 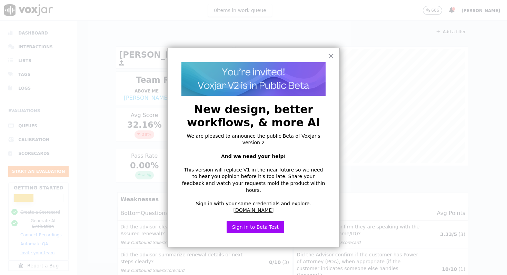 I want to click on button: Sign in to Beta Test, so click(x=255, y=227).